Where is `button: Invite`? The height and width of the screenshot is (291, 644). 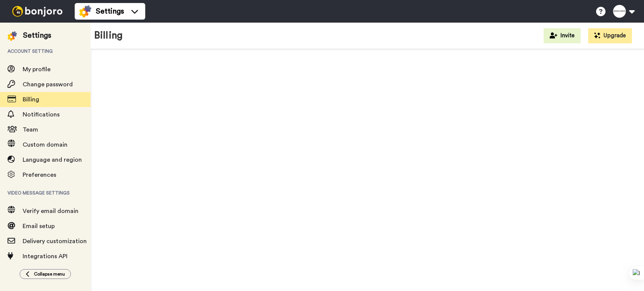 button: Invite is located at coordinates (562, 36).